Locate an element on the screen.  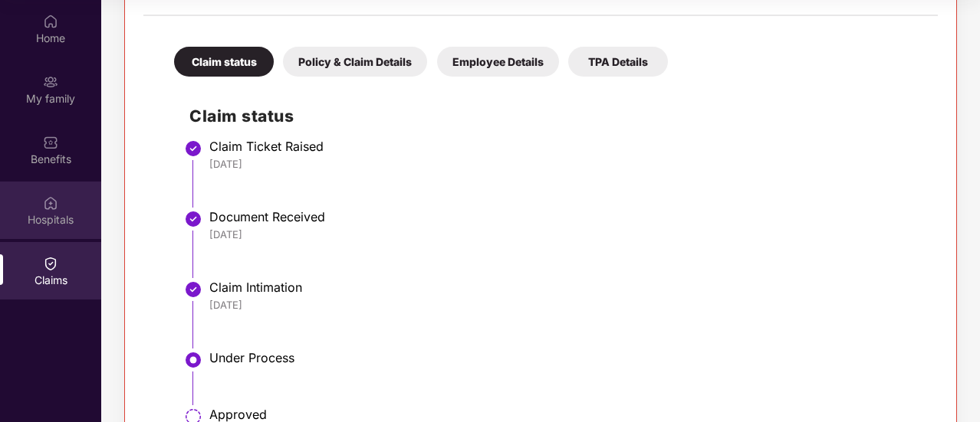
div: TPA Details is located at coordinates (618, 61).